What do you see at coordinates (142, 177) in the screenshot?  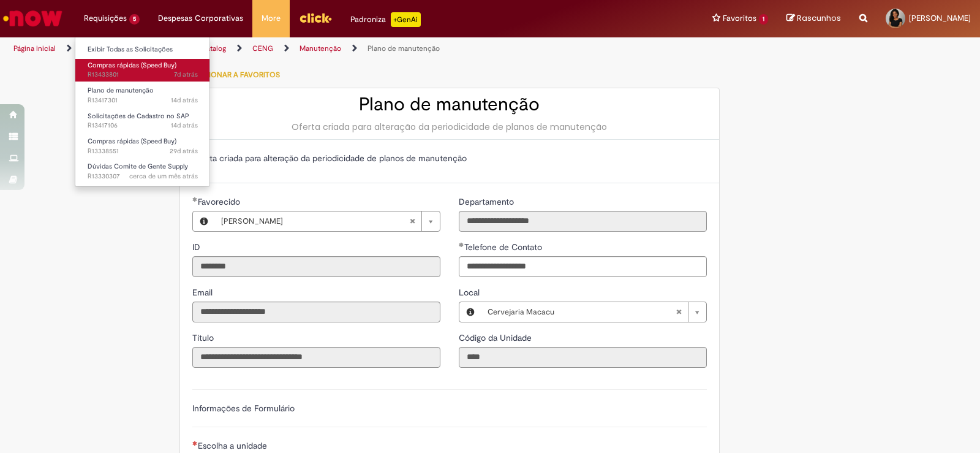 I see `span: R13330307` at bounding box center [142, 177].